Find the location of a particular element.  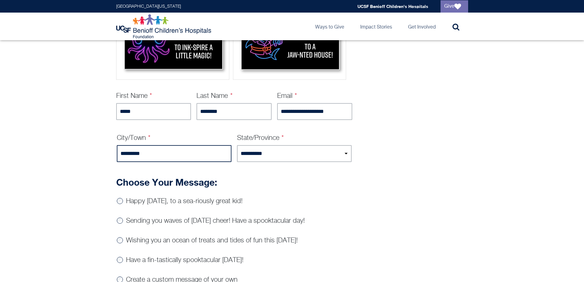

label: Last Name is located at coordinates (215, 96).